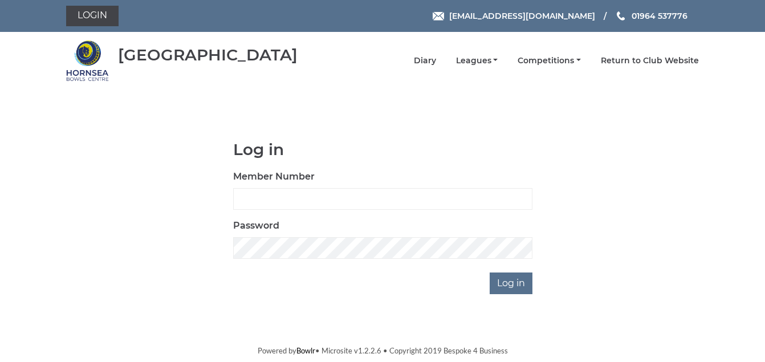  I want to click on img: Phone us, so click(620, 16).